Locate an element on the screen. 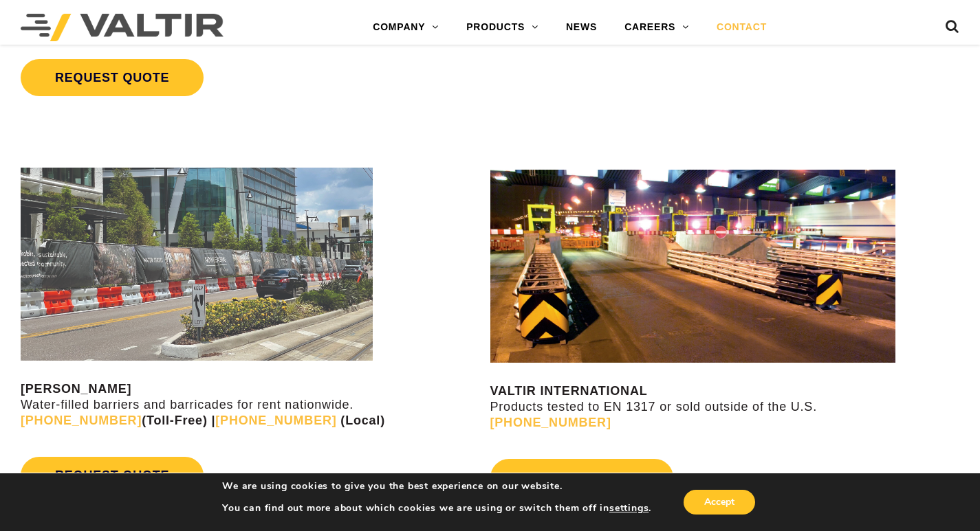 The height and width of the screenshot is (531, 980). button: Accept is located at coordinates (719, 502).